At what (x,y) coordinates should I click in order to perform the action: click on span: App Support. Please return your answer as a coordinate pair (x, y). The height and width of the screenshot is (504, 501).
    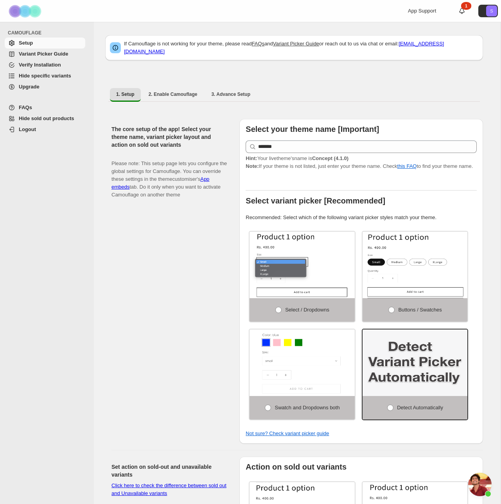
    Looking at the image, I should click on (422, 11).